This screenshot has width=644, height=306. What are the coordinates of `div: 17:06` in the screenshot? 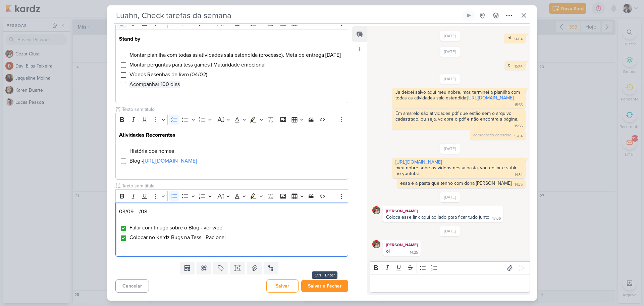 It's located at (496, 219).